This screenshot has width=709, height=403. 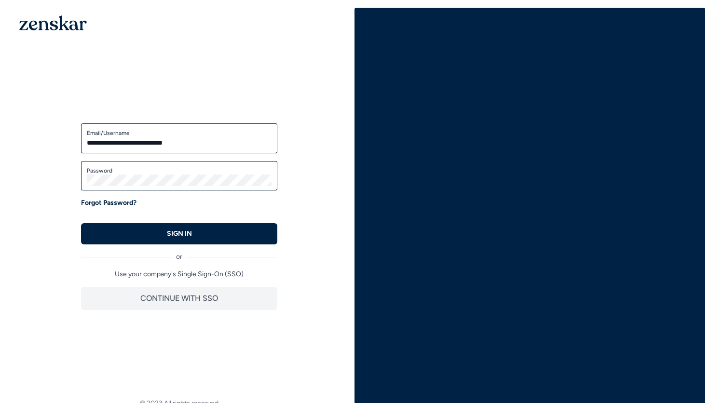 I want to click on label: Password, so click(x=179, y=171).